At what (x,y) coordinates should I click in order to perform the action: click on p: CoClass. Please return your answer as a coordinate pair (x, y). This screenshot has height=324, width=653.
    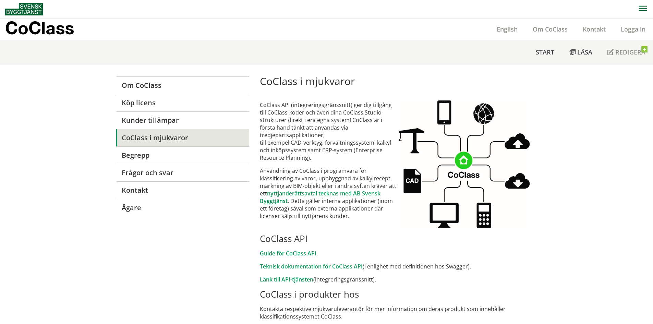
    Looking at the image, I should click on (39, 28).